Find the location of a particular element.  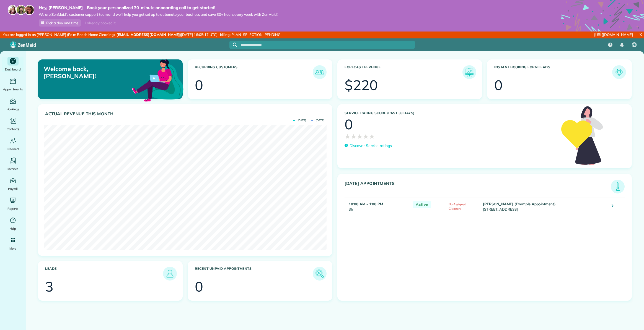

img: icon_forecast_revenue-8c13a41c7ed35a8dcfafea3cbb826a0462acb37728057bba2d056411b612bbbe.png is located at coordinates (469, 72).